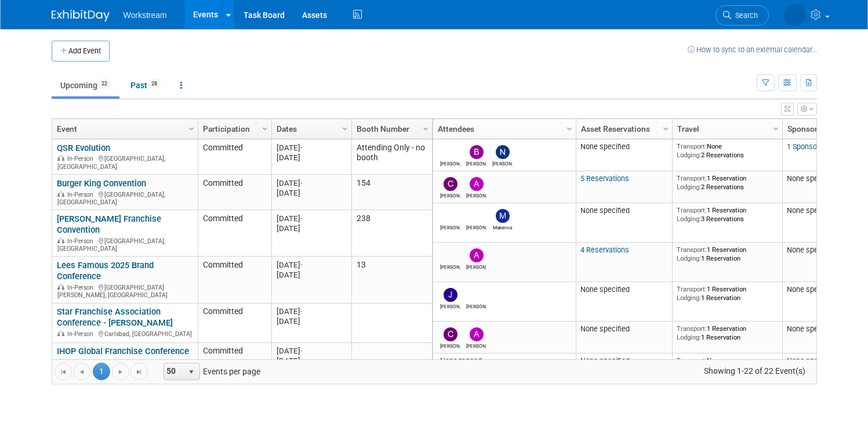 This screenshot has width=868, height=433. Describe the element at coordinates (476, 216) in the screenshot. I see `img: Xavier Montalvo` at that location.